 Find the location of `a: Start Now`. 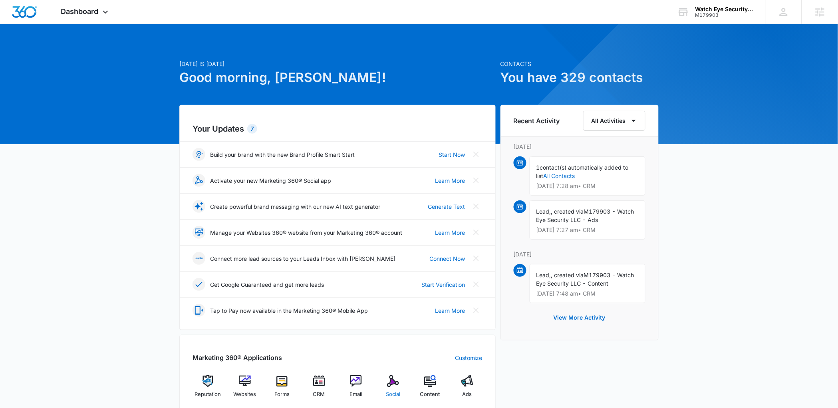

a: Start Now is located at coordinates (452, 154).